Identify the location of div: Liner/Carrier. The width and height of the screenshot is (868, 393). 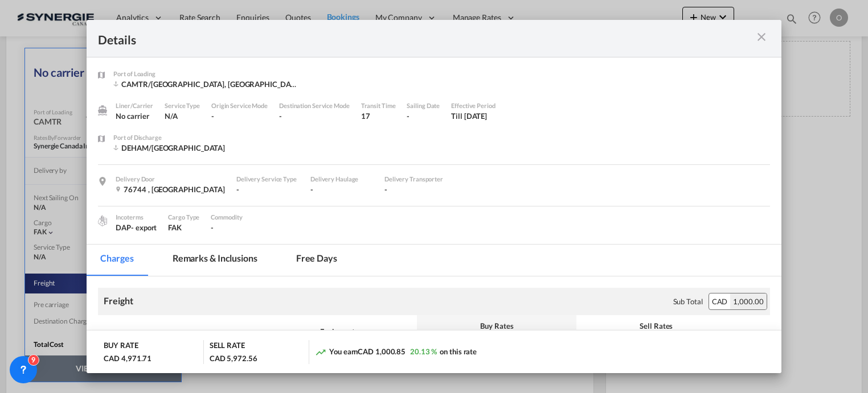
(134, 106).